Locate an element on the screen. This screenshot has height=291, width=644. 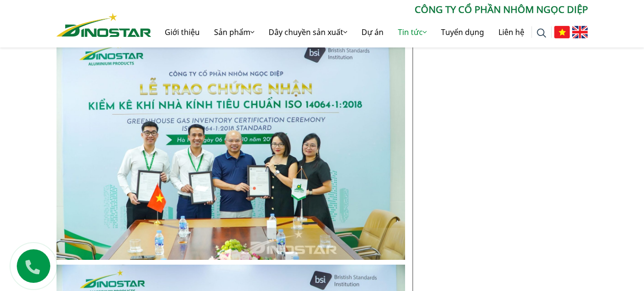
img: Nhôm Dinostar is located at coordinates (104, 25).